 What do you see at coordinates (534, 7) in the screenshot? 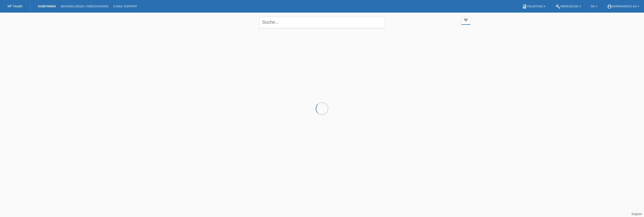
I see `a: bookAnleitung ▾` at bounding box center [534, 7].